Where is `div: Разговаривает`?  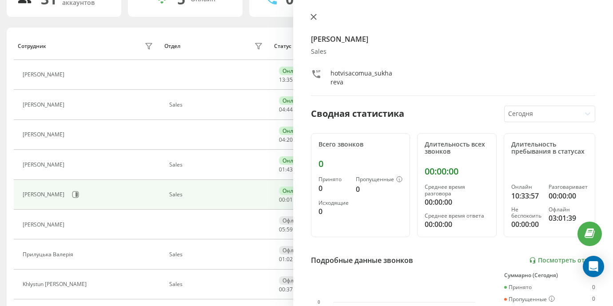
div: Разговаривает is located at coordinates (568, 187).